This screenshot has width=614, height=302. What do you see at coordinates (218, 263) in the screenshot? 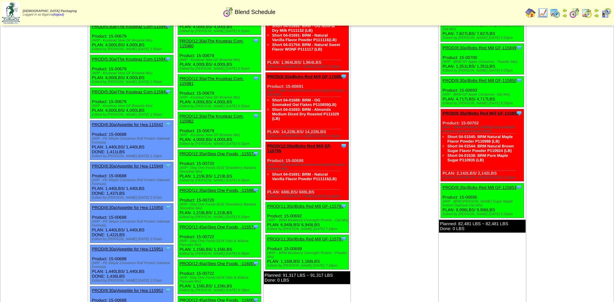
I see `a: PROD(12:45a)Step One Foods, -116001` at bounding box center [218, 263].